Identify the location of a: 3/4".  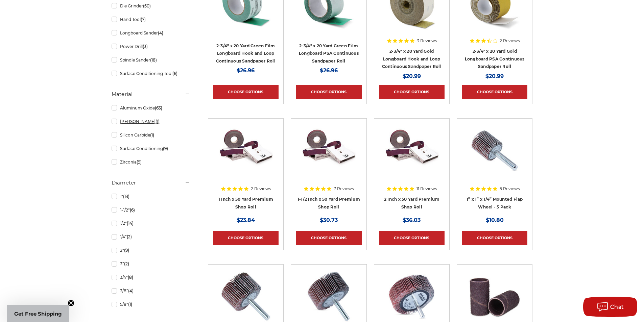
(151, 277).